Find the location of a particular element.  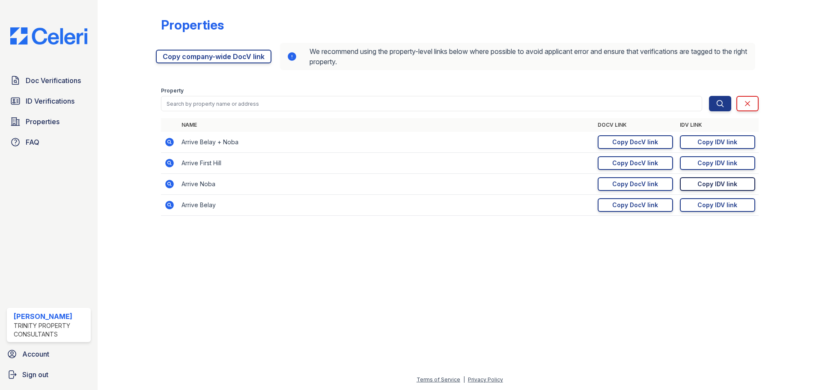

label: Property is located at coordinates (172, 91).